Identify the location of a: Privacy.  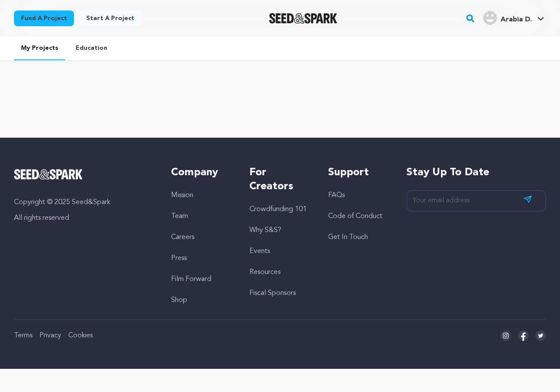
(50, 336).